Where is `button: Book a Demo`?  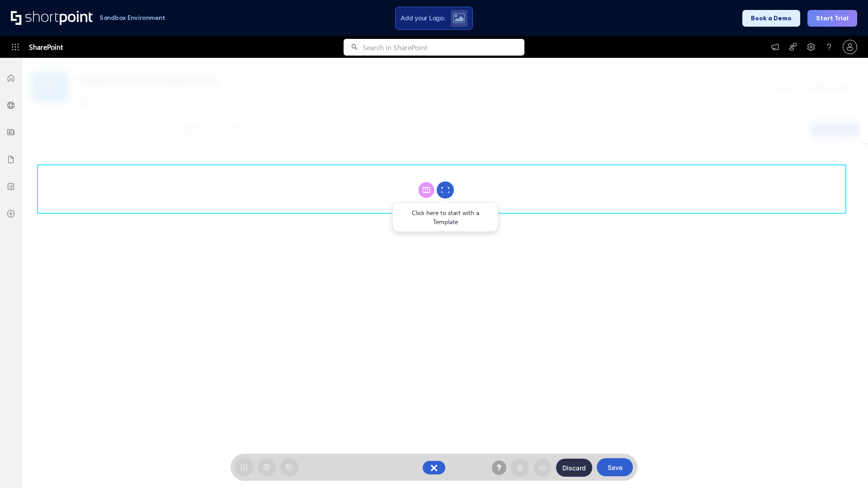 button: Book a Demo is located at coordinates (771, 18).